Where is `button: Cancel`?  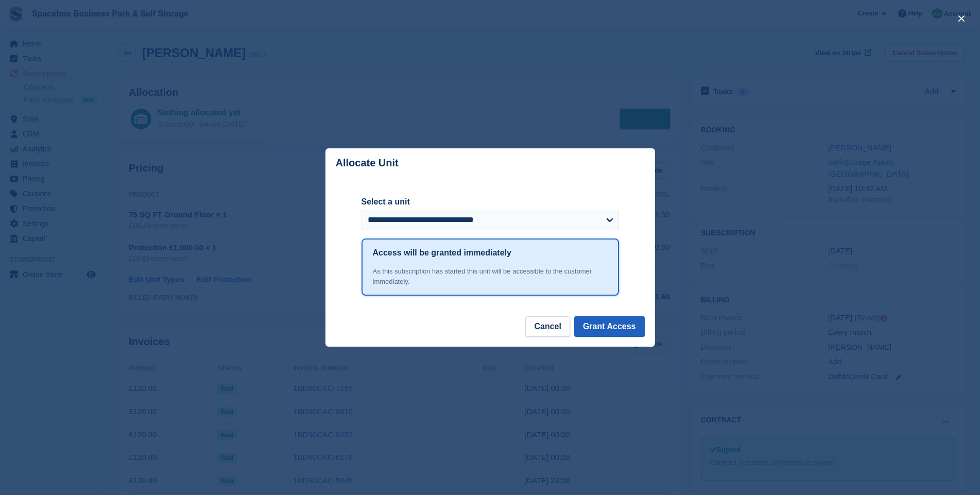
button: Cancel is located at coordinates (548, 327).